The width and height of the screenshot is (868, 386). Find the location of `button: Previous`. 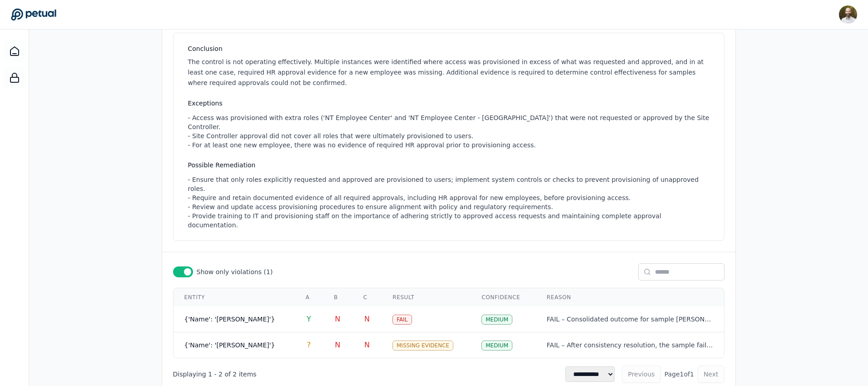

button: Previous is located at coordinates (641, 374).